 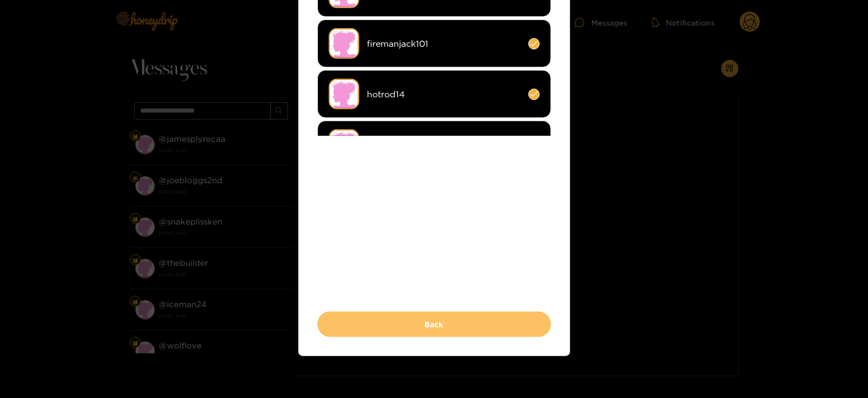 I want to click on button: Back, so click(x=434, y=323).